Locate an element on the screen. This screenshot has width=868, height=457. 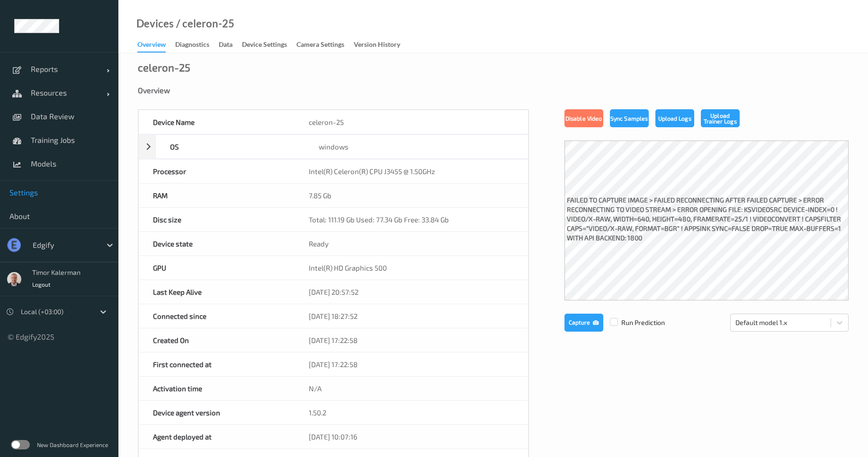
div: Total: 111.19 Gb Used: 77.34 Gb Free: 33.84 Gb is located at coordinates (411, 219).